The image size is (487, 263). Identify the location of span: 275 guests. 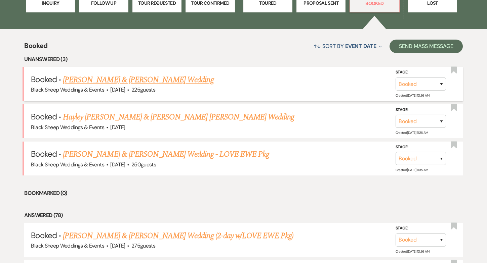
(143, 246).